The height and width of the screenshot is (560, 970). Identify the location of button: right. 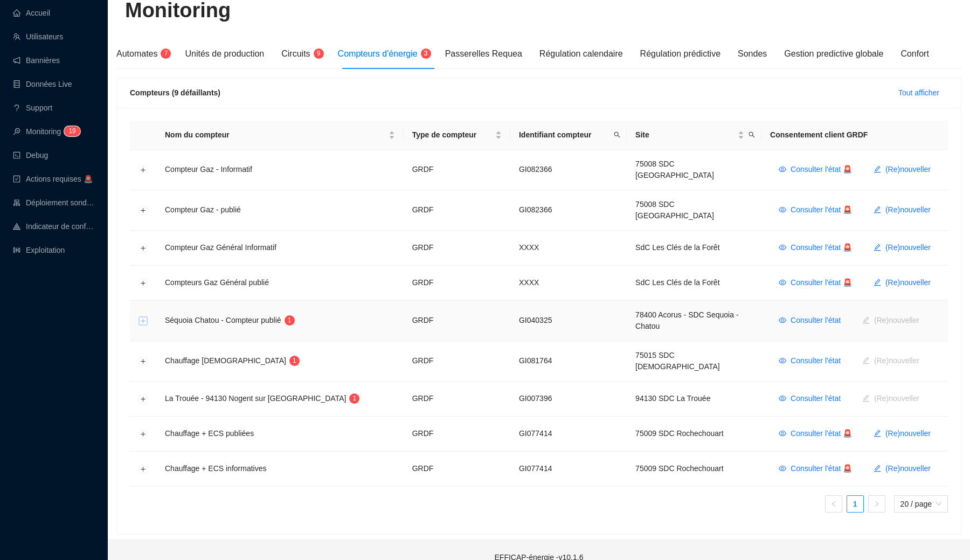
(877, 504).